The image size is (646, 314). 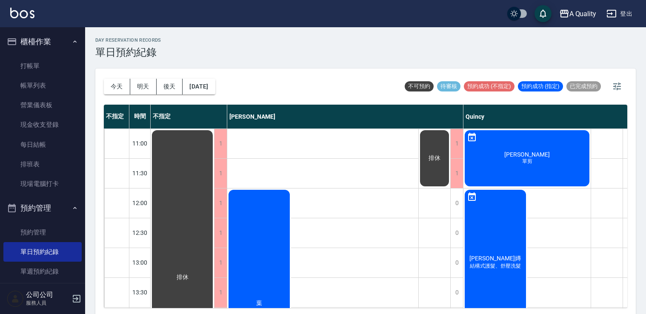 What do you see at coordinates (140, 292) in the screenshot?
I see `div: 13:30` at bounding box center [140, 292].